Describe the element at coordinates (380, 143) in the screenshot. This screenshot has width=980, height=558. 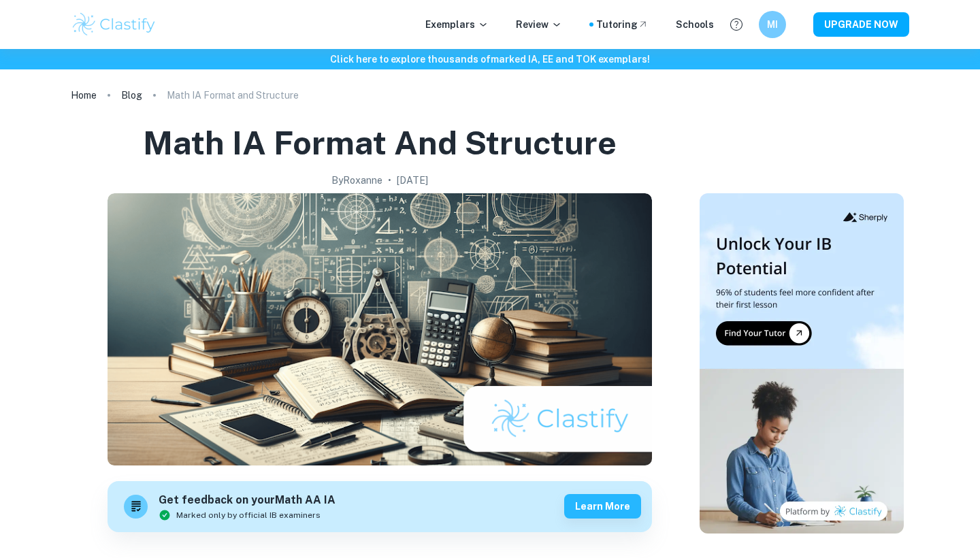
I see `h1: Math IA Format and Structure` at that location.